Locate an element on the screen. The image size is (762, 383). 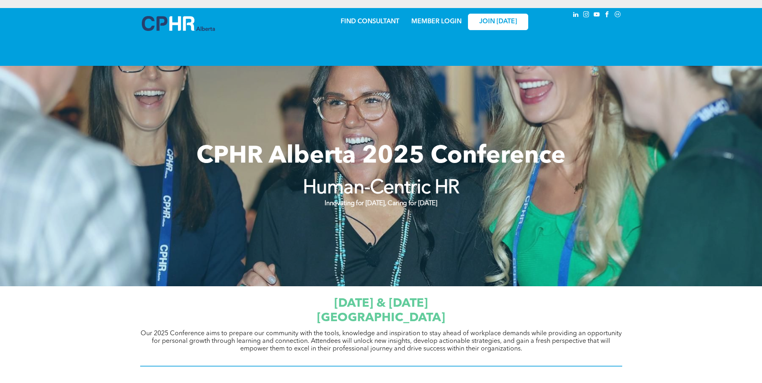
span: Our 2025 Conference aims to prepare our community with the tools, knowledge and inspiration to st... is located at coordinates (381, 341).